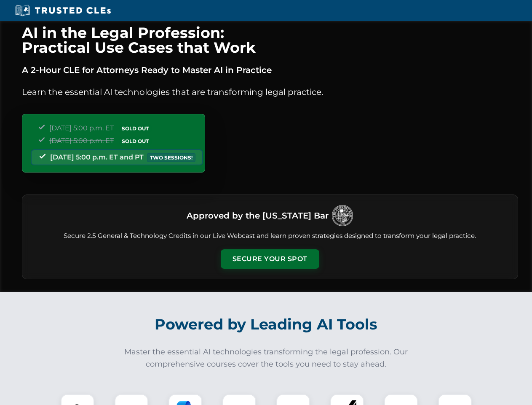 The height and width of the screenshot is (405, 532). What do you see at coordinates (343, 215) in the screenshot?
I see `img: Logo` at bounding box center [343, 215].